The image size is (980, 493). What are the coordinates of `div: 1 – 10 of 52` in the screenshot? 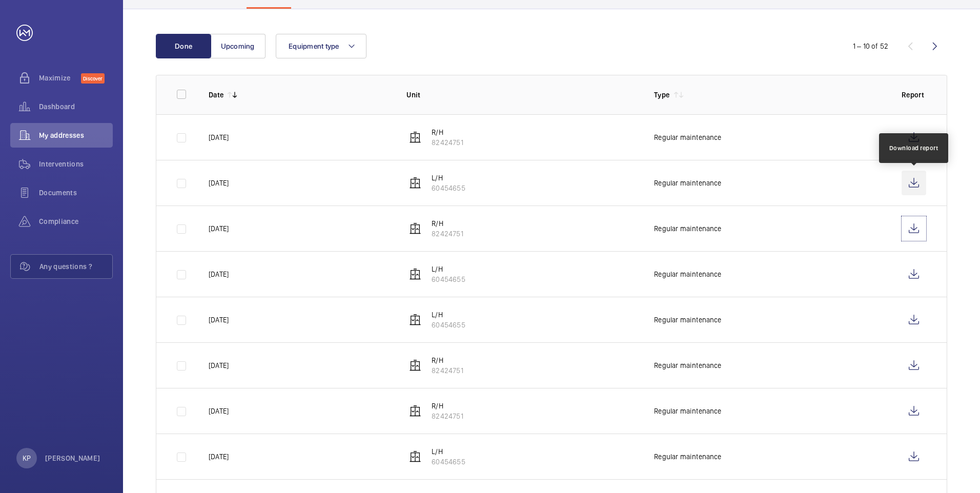 It's located at (870, 46).